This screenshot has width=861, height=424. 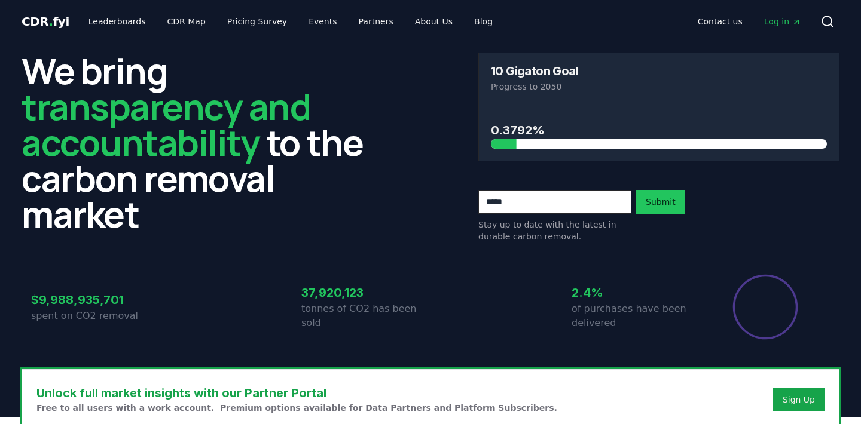 What do you see at coordinates (782, 22) in the screenshot?
I see `span: Log in` at bounding box center [782, 22].